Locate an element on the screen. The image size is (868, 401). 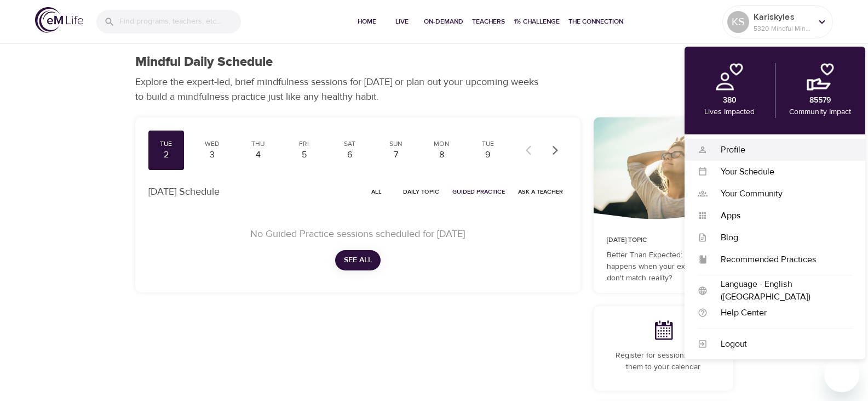
img: logo is located at coordinates (59, 20).